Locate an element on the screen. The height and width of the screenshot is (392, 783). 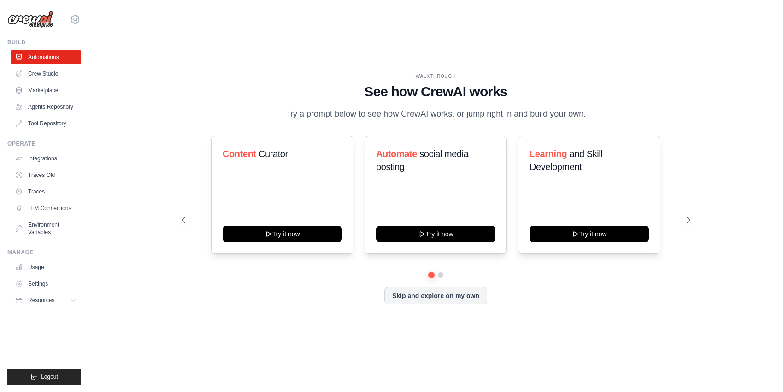
a: Traces is located at coordinates (46, 192).